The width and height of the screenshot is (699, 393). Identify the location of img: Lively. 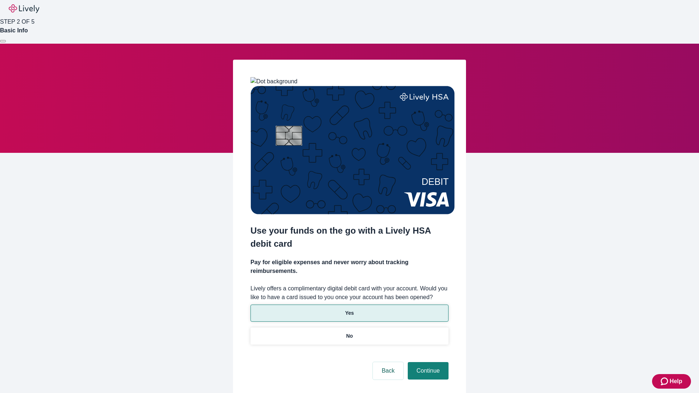
(24, 9).